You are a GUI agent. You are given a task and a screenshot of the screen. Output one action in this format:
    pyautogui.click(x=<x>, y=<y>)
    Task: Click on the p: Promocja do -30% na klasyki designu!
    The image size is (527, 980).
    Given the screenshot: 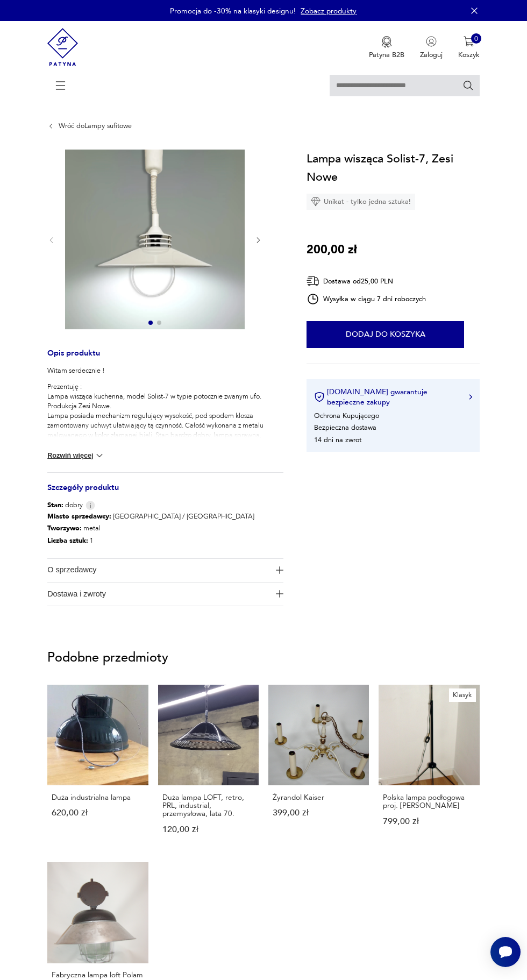 What is the action you would take?
    pyautogui.click(x=233, y=11)
    